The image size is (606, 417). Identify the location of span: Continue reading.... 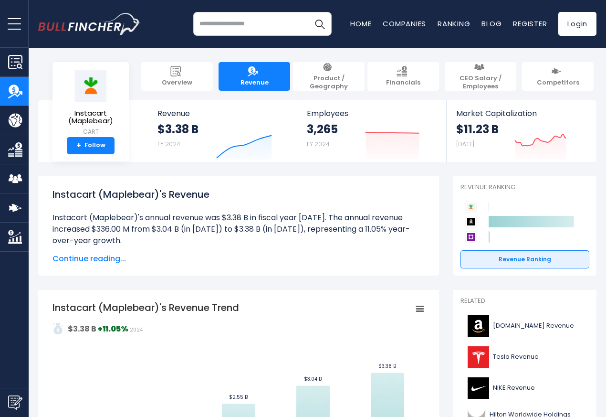
(239, 259).